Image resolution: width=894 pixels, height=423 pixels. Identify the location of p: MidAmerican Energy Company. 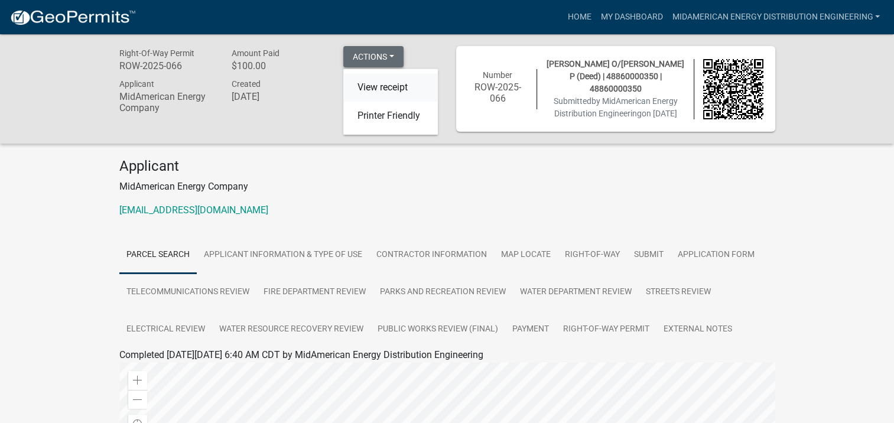
(447, 187).